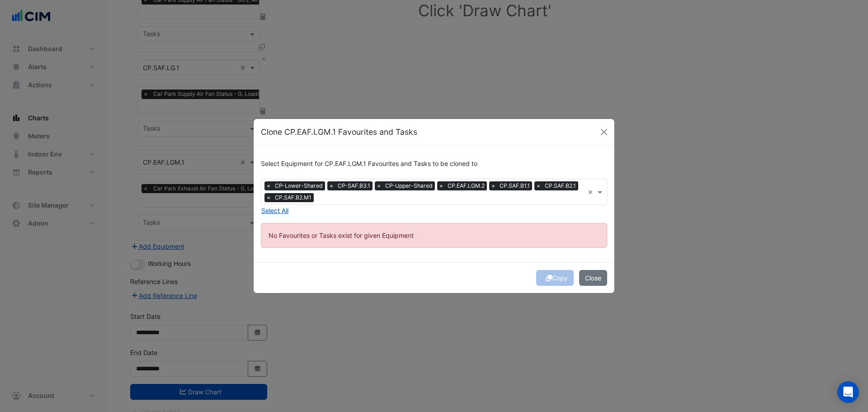  I want to click on div: Open Intercom Messenger, so click(848, 392).